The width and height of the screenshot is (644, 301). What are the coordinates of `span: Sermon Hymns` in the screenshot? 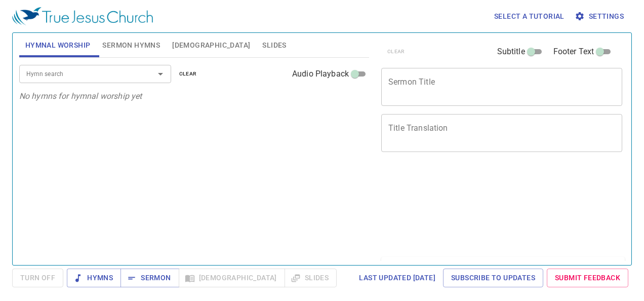 It's located at (131, 45).